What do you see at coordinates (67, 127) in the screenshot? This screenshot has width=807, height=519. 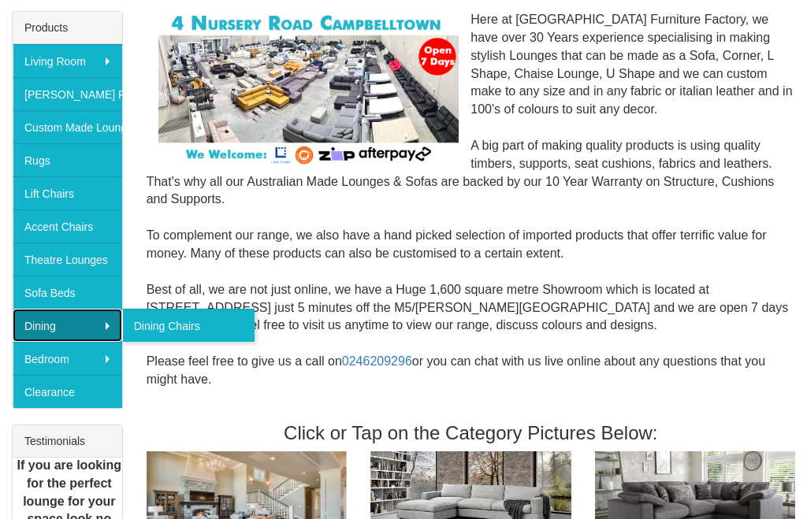 I see `a: Custom Made Lounges` at bounding box center [67, 127].